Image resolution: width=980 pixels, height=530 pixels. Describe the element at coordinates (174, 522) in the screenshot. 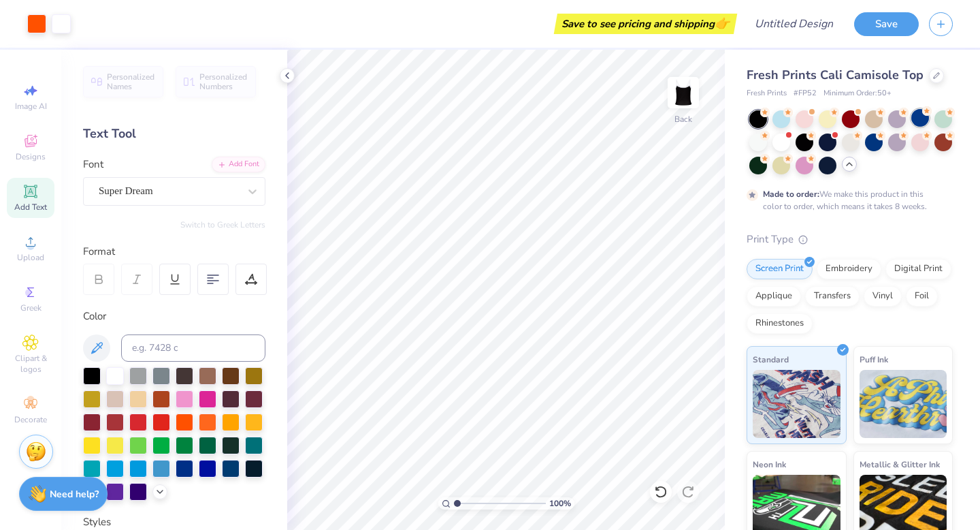

I see `div: Styles` at that location.